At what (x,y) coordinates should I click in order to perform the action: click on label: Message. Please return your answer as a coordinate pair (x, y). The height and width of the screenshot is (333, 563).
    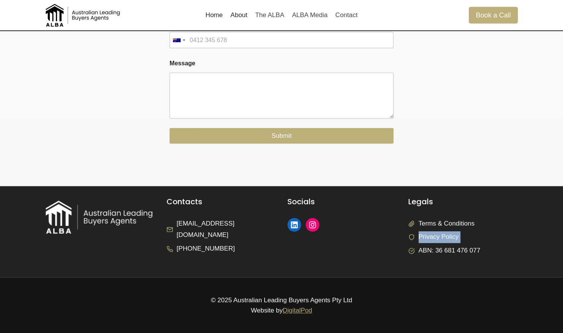
    Looking at the image, I should click on (281, 63).